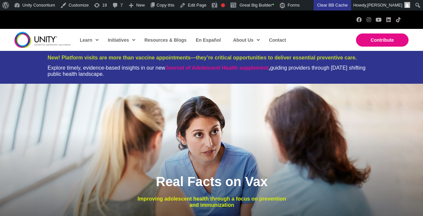 The width and height of the screenshot is (423, 216). I want to click on span: Resources & Blogs, so click(166, 40).